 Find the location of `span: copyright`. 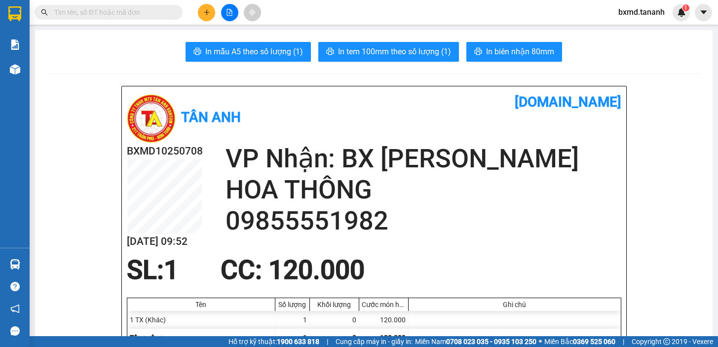

span: copyright is located at coordinates (667, 342).